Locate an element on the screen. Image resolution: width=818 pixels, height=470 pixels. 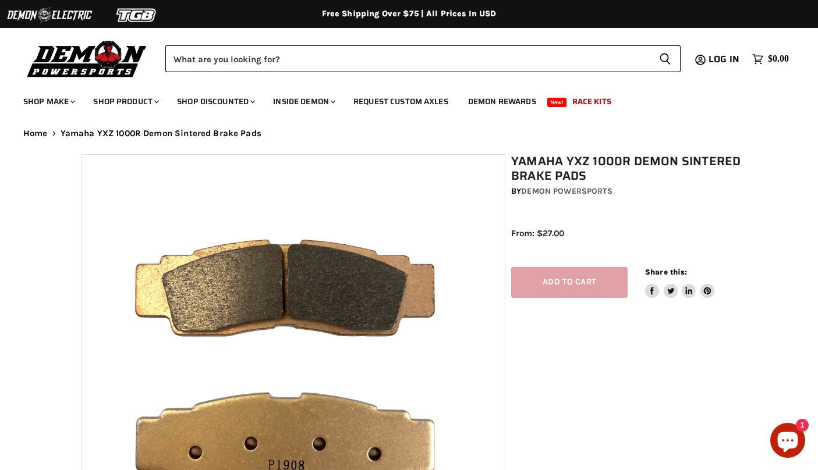
span: $0.00 is located at coordinates (778, 59).